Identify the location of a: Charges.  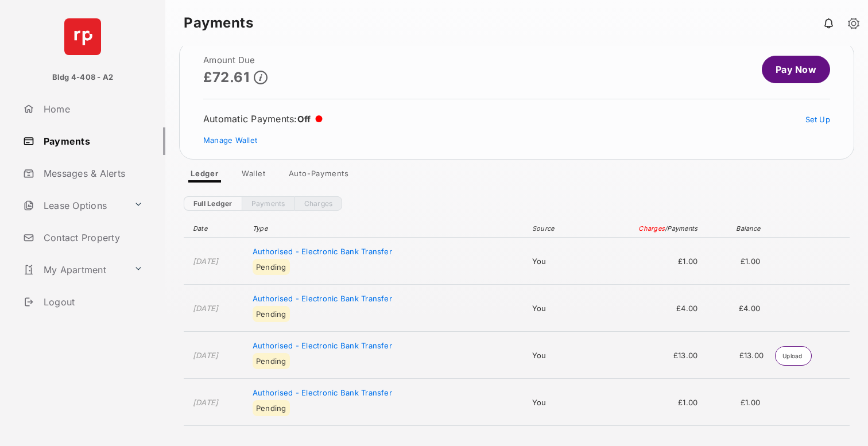
(319, 204).